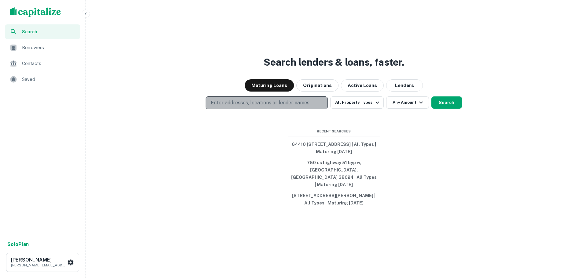  Describe the element at coordinates (42, 64) in the screenshot. I see `div: Contacts` at that location.